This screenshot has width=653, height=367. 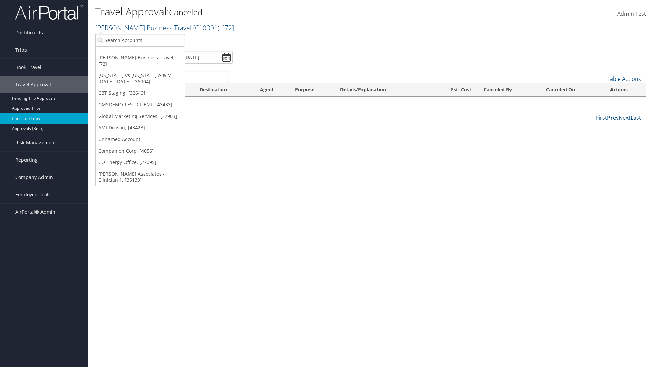 I want to click on a: Global Marketing Services, [37903], so click(x=140, y=116).